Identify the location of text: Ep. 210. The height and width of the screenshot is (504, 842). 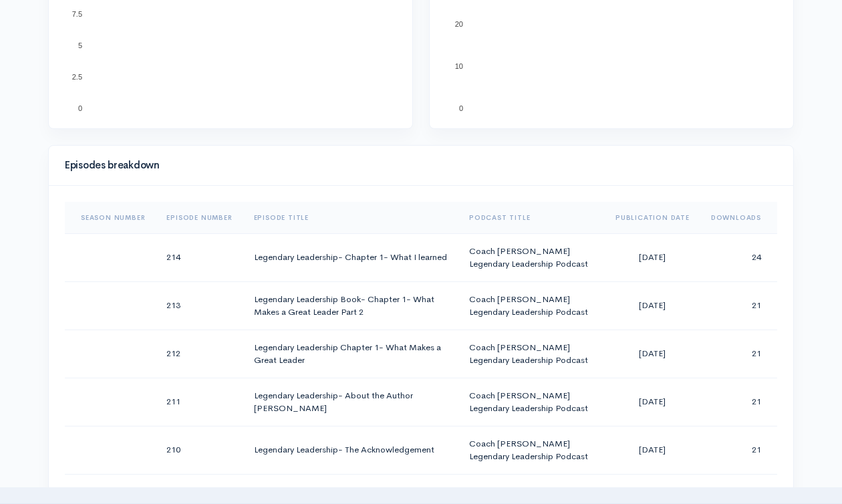
(724, 29).